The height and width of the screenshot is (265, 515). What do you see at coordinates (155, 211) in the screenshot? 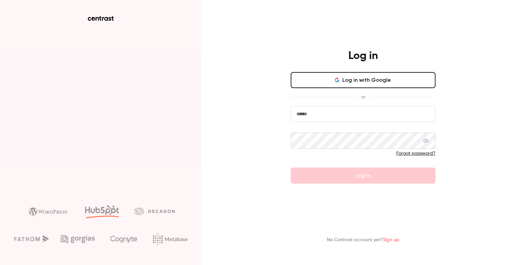
I see `img: decagon` at bounding box center [155, 211].